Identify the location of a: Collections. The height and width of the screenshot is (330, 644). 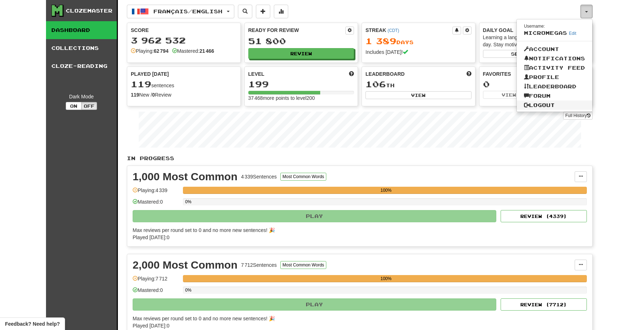
(81, 48).